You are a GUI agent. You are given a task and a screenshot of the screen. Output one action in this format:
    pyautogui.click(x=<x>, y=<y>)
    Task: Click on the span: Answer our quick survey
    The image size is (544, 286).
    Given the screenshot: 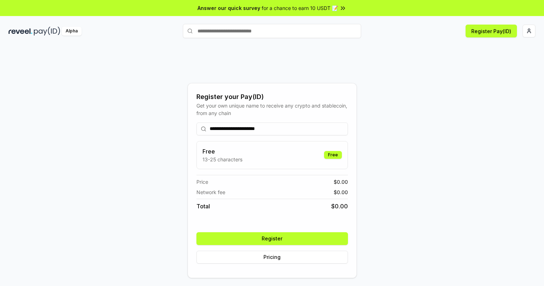 What is the action you would take?
    pyautogui.click(x=229, y=8)
    